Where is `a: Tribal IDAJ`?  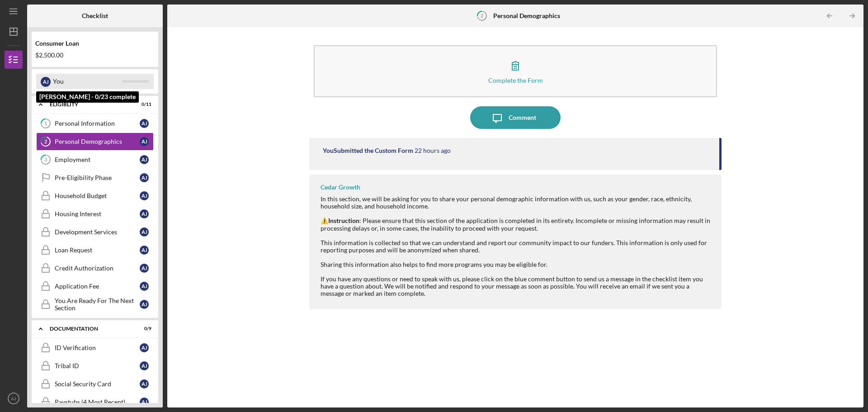 a: Tribal IDAJ is located at coordinates (95, 365).